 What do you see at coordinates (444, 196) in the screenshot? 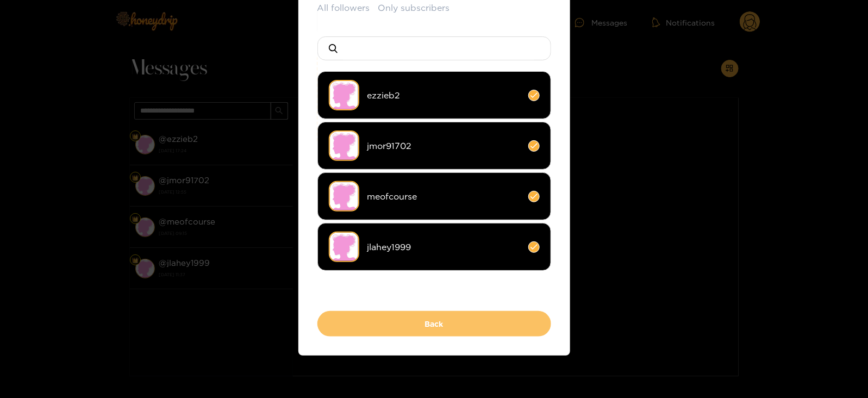
I see `span: meofcourse` at bounding box center [444, 196].